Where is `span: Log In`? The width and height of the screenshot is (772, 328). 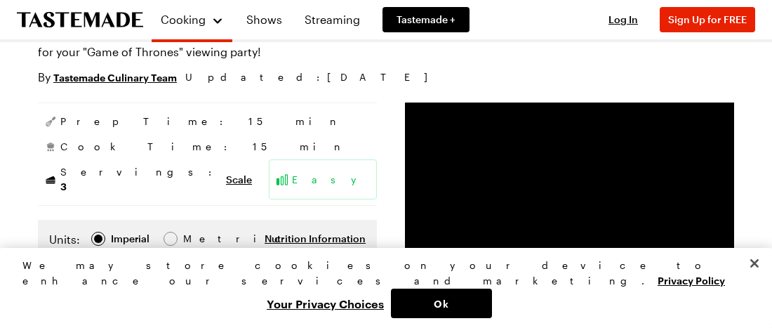 span: Log In is located at coordinates (624, 19).